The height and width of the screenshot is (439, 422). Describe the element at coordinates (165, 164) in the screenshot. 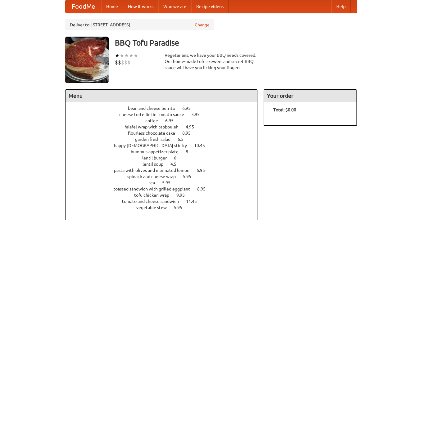

I see `a: lentil soup 4.5` at that location.